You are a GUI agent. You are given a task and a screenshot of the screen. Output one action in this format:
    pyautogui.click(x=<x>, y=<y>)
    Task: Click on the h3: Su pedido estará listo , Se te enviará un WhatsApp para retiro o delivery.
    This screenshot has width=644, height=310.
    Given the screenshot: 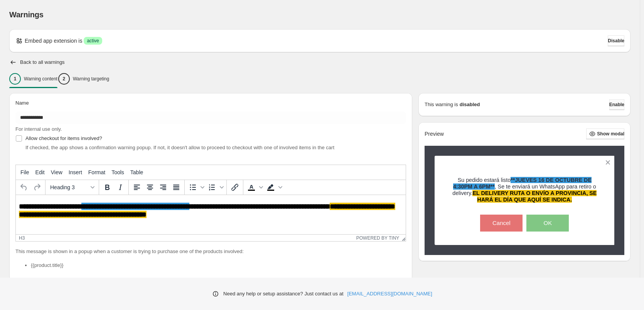 What is the action you would take?
    pyautogui.click(x=524, y=190)
    